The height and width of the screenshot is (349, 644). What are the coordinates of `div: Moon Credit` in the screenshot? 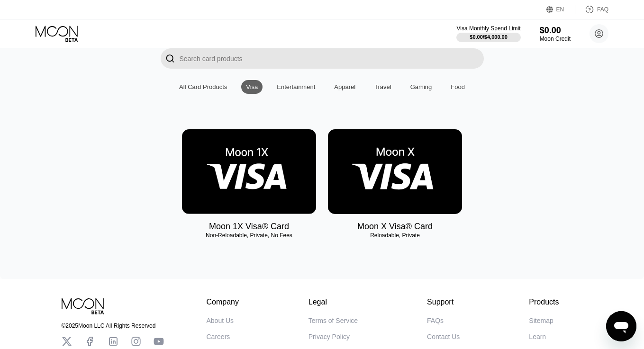 It's located at (555, 39).